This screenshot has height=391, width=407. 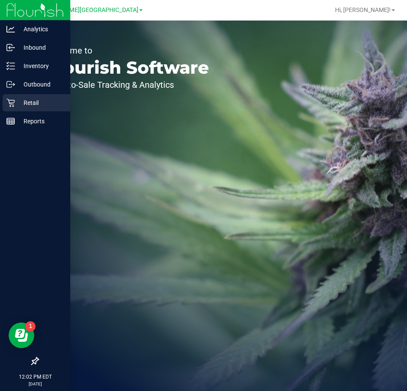 What do you see at coordinates (11, 29) in the screenshot?
I see `inline-svg: Analytics` at bounding box center [11, 29].